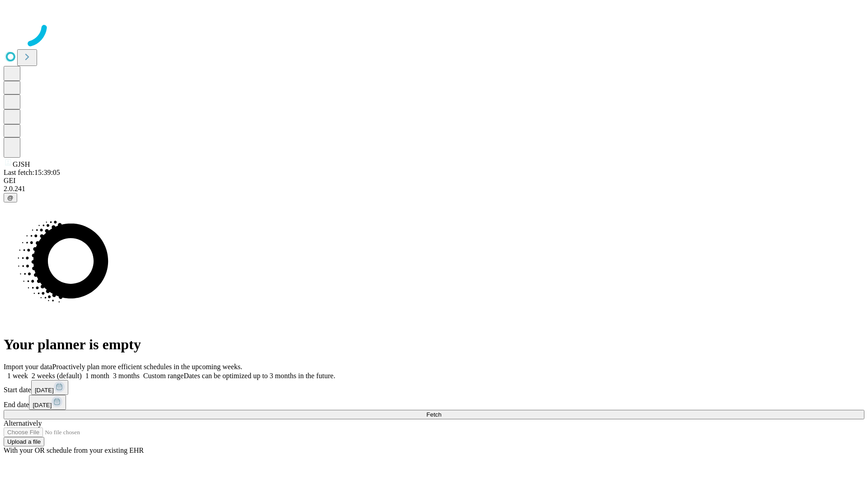  What do you see at coordinates (434, 344) in the screenshot?
I see `h1: Your planner is empty` at bounding box center [434, 344].